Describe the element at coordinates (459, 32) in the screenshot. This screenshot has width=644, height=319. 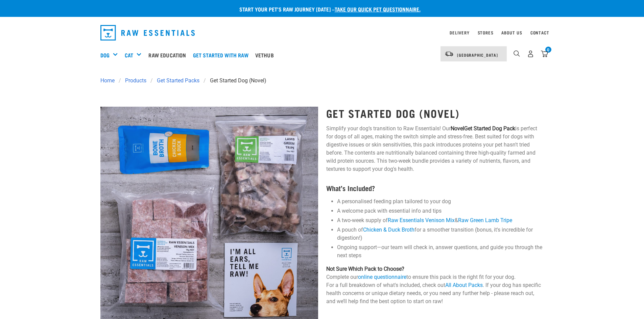
I see `a: Delivery` at that location.